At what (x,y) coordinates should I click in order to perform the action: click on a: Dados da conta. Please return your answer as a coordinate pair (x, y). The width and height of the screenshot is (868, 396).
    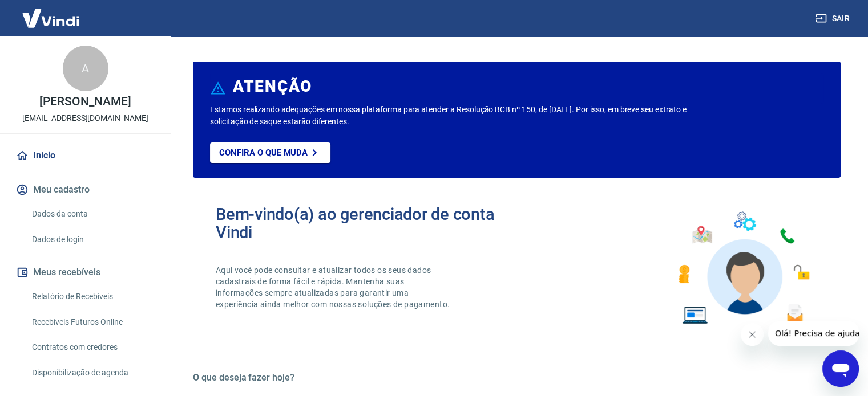
    Looking at the image, I should click on (92, 214).